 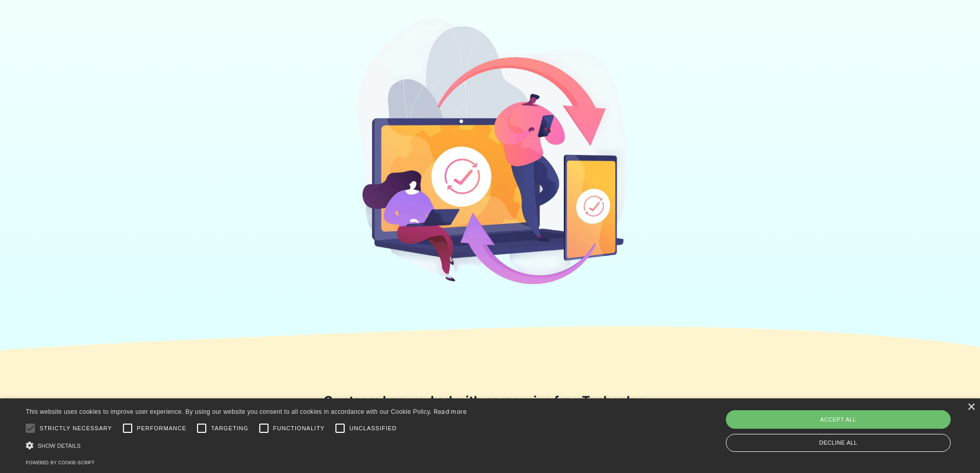 I want to click on a: Powered by cookie-script, so click(x=60, y=462).